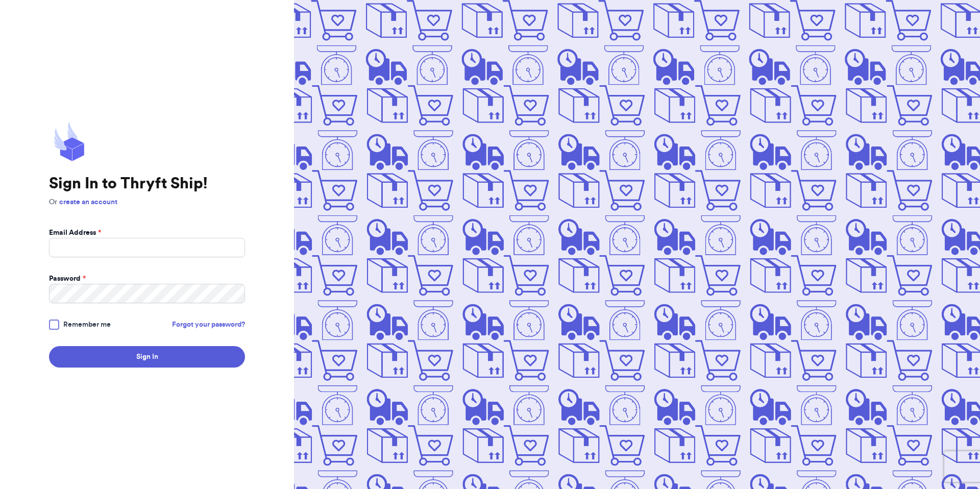 The image size is (980, 489). I want to click on label: Password, so click(67, 279).